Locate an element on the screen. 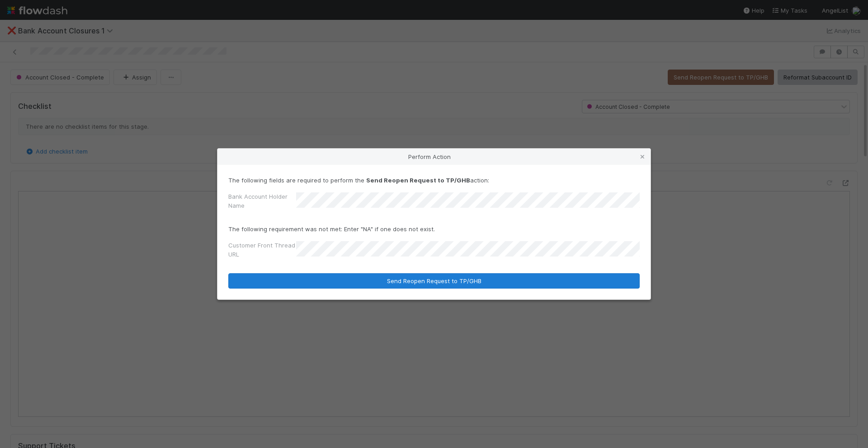 The image size is (868, 448). label: Bank Account Holder Name is located at coordinates (262, 201).